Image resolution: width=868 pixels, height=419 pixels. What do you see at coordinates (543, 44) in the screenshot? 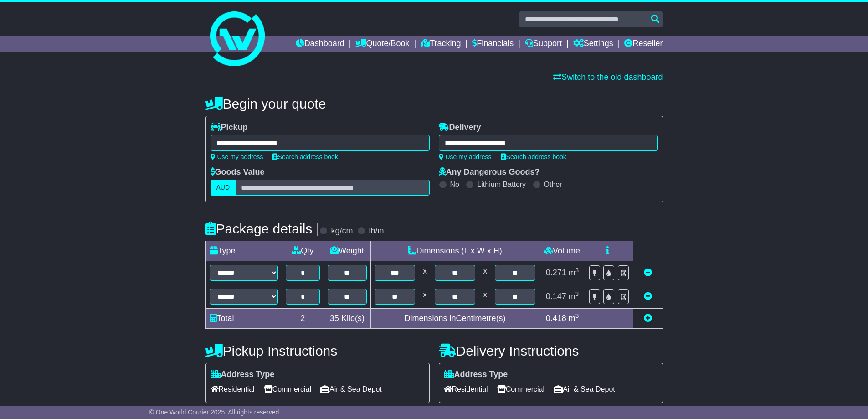
I see `a: Support` at bounding box center [543, 44].